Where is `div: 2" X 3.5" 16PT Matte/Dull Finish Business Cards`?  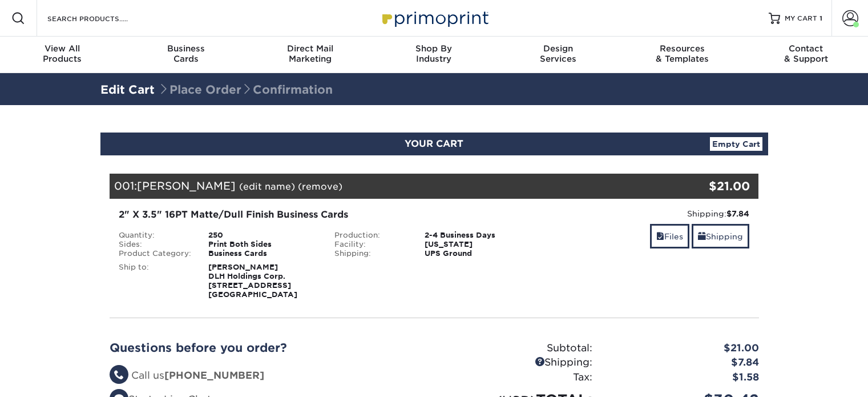
div: 2" X 3.5" 16PT Matte/Dull Finish Business Cards is located at coordinates (326, 214).